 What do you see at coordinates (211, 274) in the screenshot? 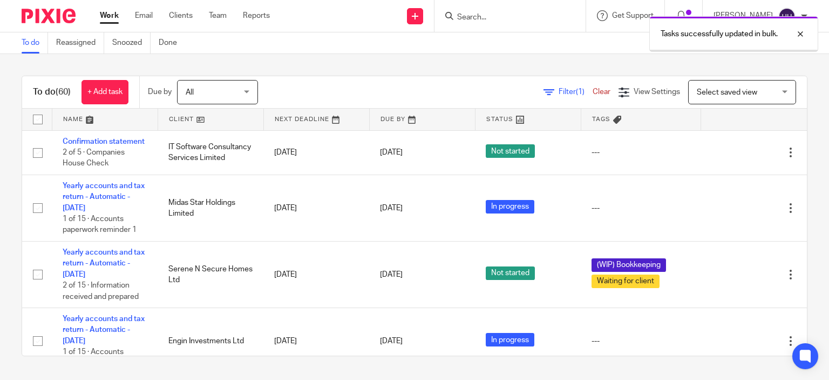
I see `td: Serene N Secure Homes Ltd` at bounding box center [211, 274].